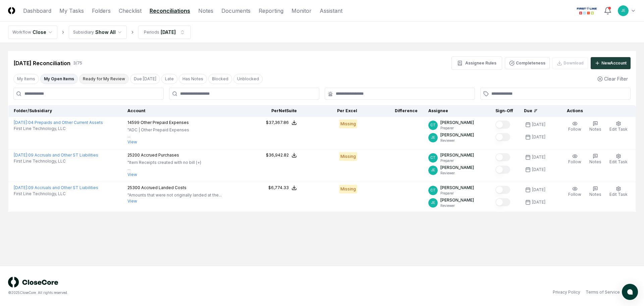  I want to click on nav: breadcrumb, so click(99, 33).